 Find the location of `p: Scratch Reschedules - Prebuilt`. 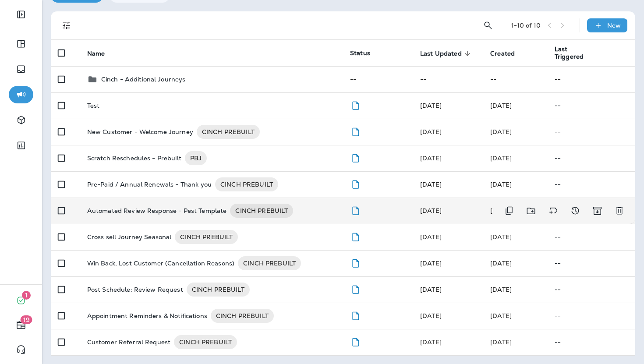

p: Scratch Reschedules - Prebuilt is located at coordinates (134, 158).